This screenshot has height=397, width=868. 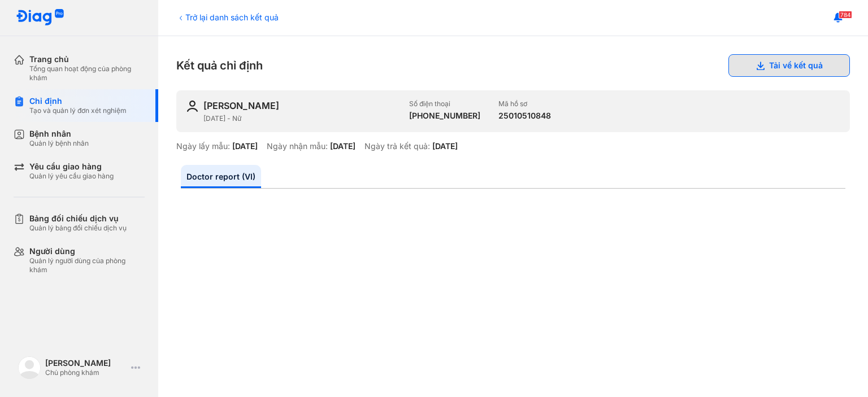 I want to click on div: Người dùng, so click(x=87, y=252).